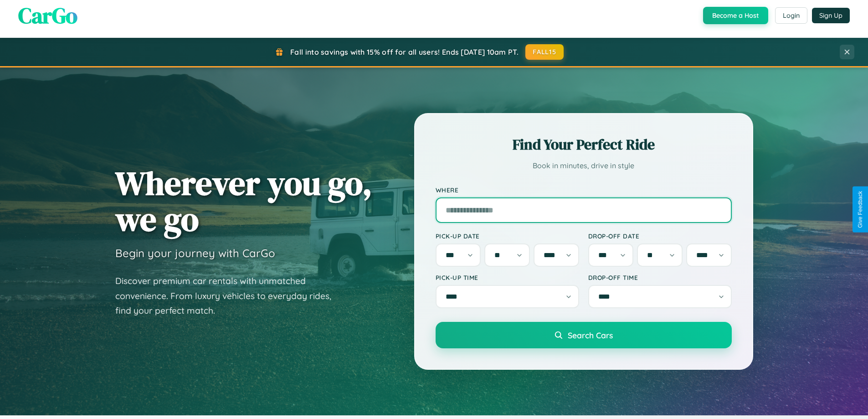  I want to click on p: Book in minutes, drive in style, so click(584, 165).